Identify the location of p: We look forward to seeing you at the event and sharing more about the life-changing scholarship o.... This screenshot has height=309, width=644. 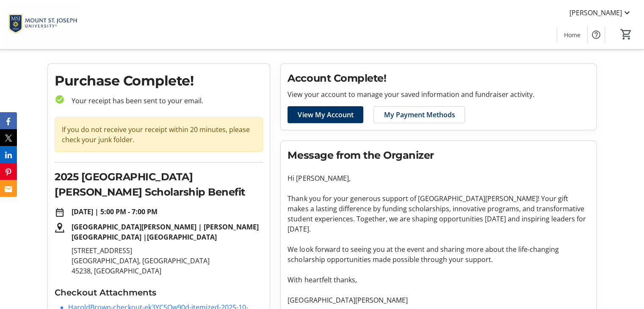
(438, 254).